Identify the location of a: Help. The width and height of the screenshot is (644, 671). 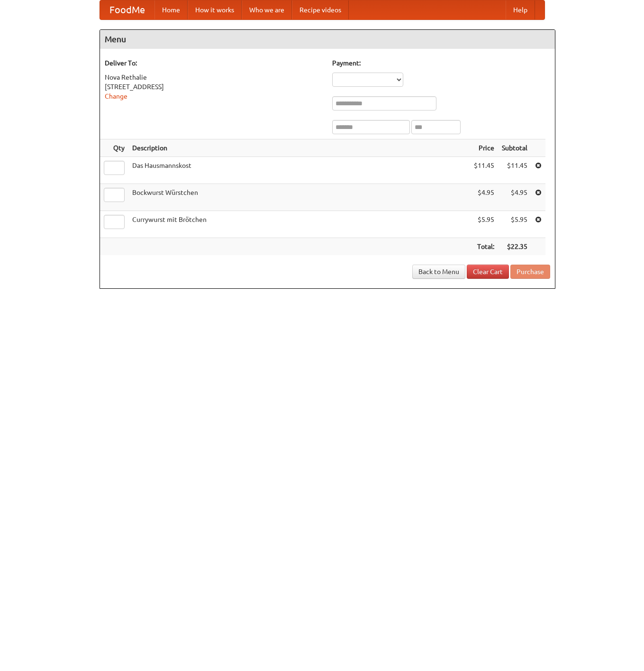
(520, 10).